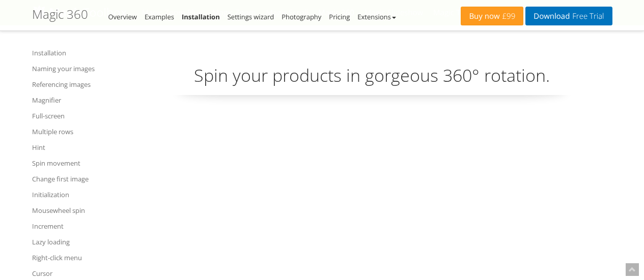 This screenshot has height=280, width=644. What do you see at coordinates (76, 274) in the screenshot?
I see `a: Cursor` at bounding box center [76, 274].